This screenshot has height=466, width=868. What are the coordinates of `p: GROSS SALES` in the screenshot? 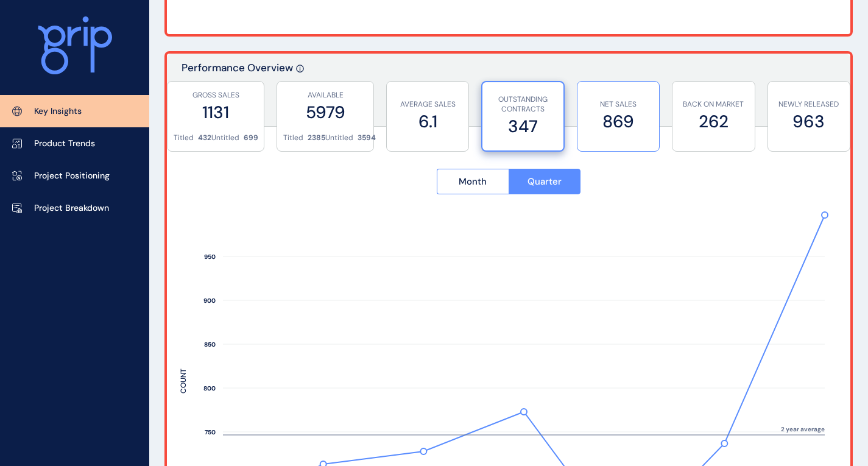 It's located at (216, 95).